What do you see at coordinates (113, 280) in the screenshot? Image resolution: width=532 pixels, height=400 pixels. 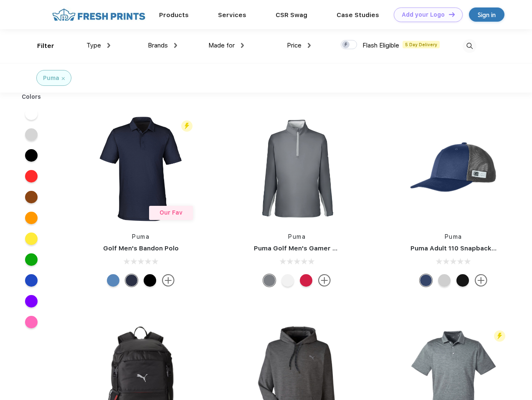 I see `div: Lake Blue` at bounding box center [113, 280].